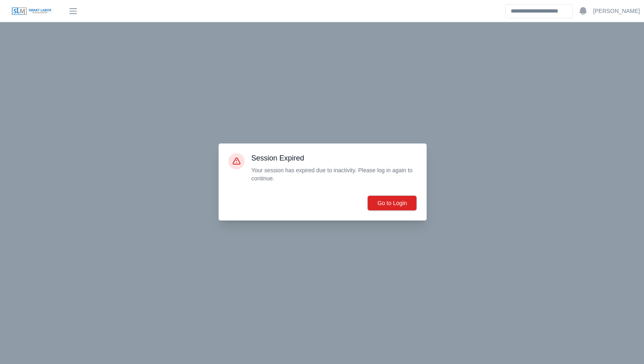 The width and height of the screenshot is (644, 364). What do you see at coordinates (539, 11) in the screenshot?
I see `input: Search` at bounding box center [539, 11].